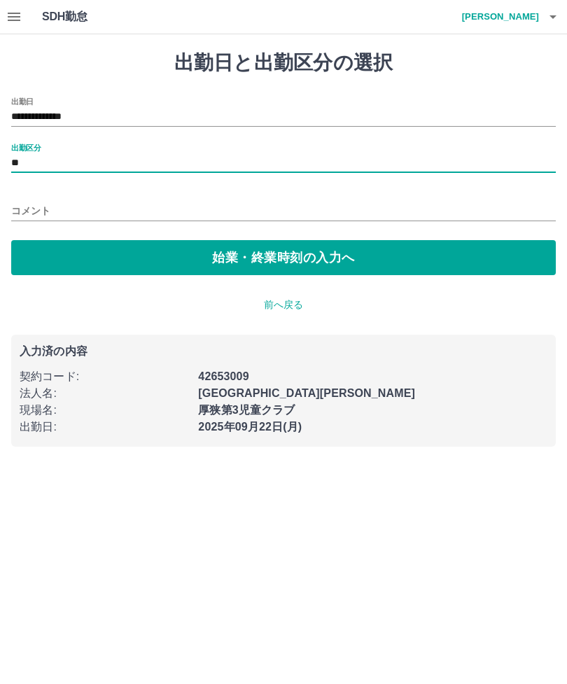 This screenshot has width=567, height=684. Describe the element at coordinates (104, 410) in the screenshot. I see `p: 現場名 :` at that location.